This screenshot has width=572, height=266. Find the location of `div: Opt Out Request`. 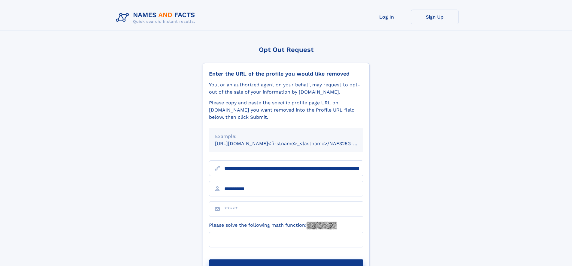

div: Opt Out Request is located at coordinates (286, 50).